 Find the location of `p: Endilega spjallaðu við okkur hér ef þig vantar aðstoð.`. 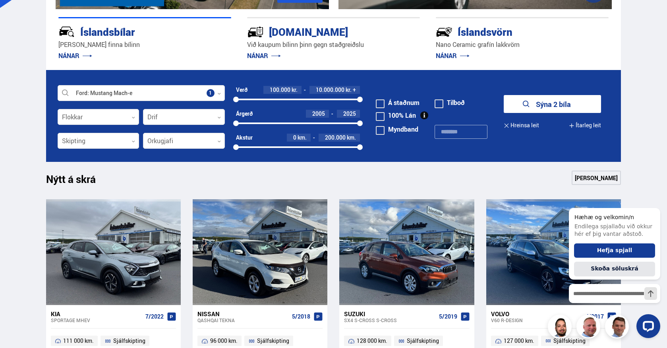

p: Endilega spjallaðu við okkur hér ef þig vantar aðstoð. is located at coordinates (52, 37).